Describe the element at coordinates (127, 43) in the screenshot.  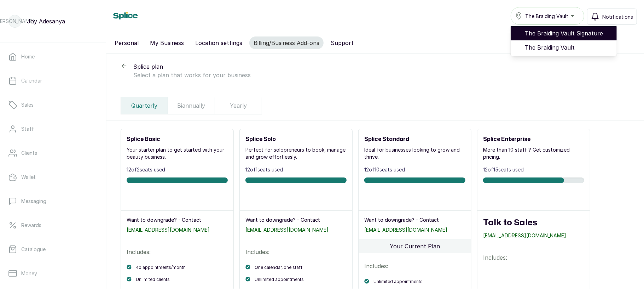
I see `button: Personal` at that location.